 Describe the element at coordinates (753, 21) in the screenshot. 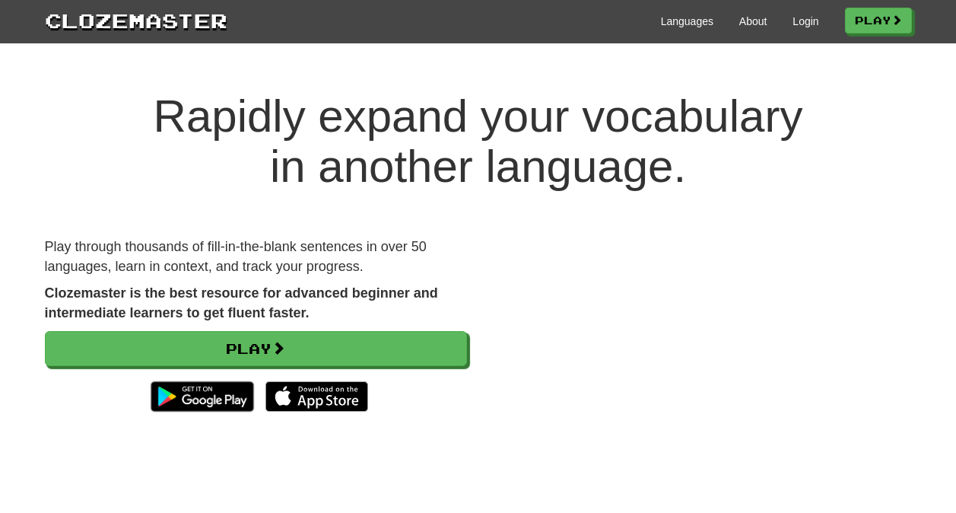

I see `a: About` at that location.